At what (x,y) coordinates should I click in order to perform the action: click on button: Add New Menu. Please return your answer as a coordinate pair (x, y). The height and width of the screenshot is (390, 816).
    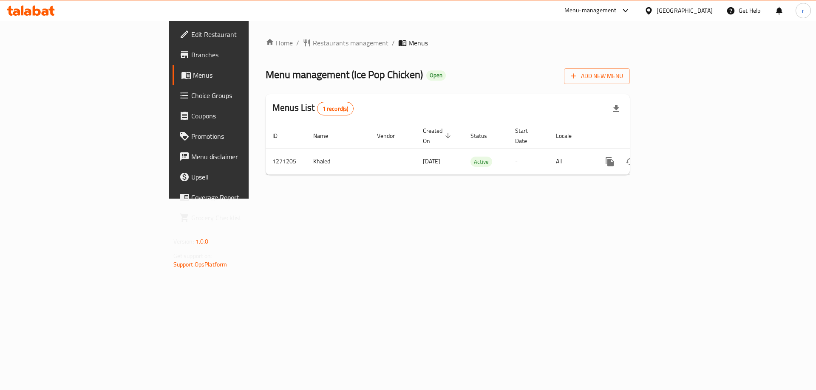
    Looking at the image, I should click on (596, 76).